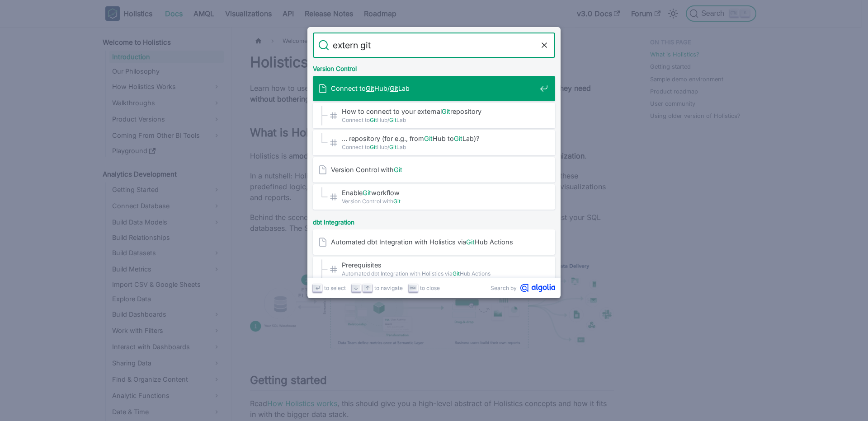 The image size is (868, 421). I want to click on button: Clear the query, so click(544, 45).